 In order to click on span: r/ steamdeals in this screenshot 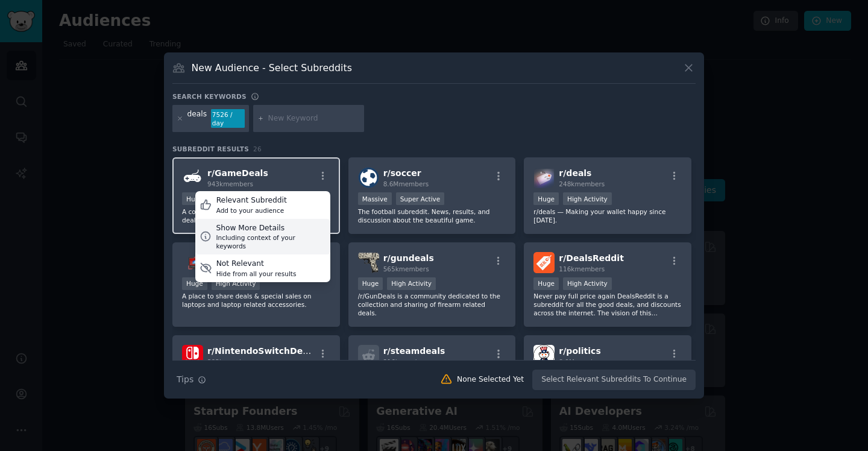, I will do `click(414, 351)`.